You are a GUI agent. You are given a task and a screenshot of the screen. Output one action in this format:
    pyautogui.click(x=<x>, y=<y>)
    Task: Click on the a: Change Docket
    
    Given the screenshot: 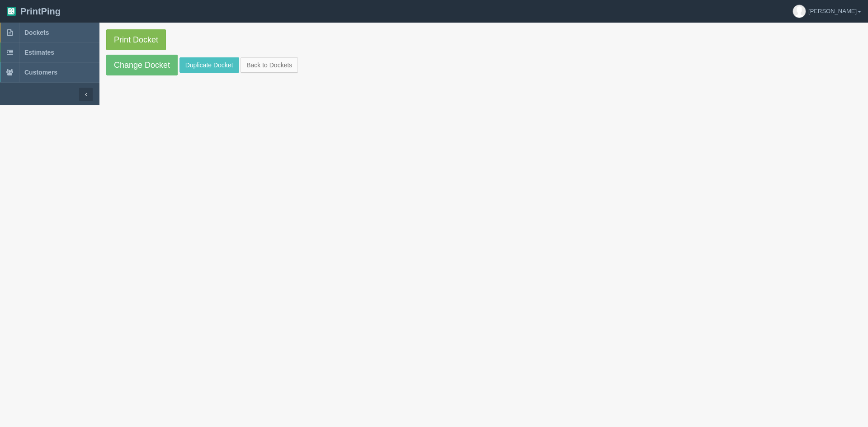 What is the action you would take?
    pyautogui.click(x=142, y=65)
    